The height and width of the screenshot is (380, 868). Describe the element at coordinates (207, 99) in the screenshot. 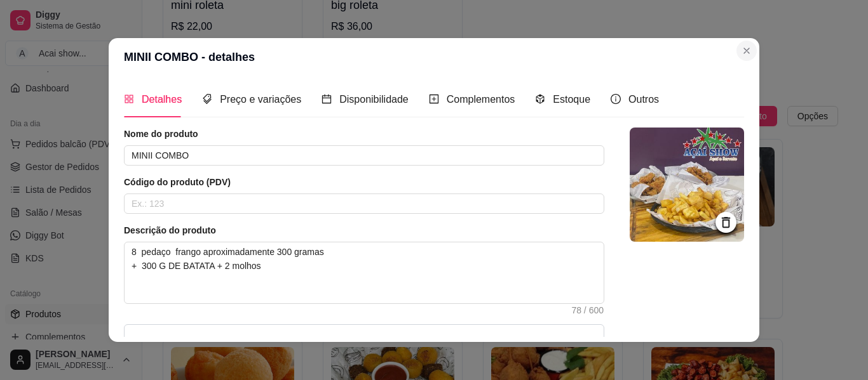

I see `span: tags` at that location.